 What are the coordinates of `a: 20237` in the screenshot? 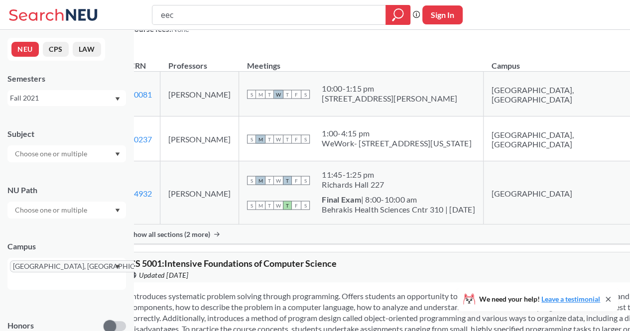 It's located at (140, 138).